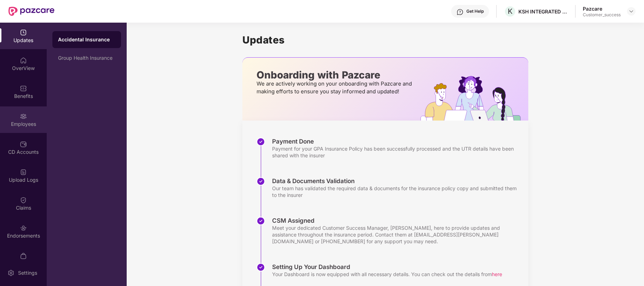 This screenshot has height=286, width=644. I want to click on img: svg+xml;base64,PHN2ZyBpZD0iRW1wbG95ZWVzIiB4bWxucz0iaHR0cDovL3d3dy53My5vcmcvMjAwMC9zdmciIHdpZHRoPS..., so click(23, 116).